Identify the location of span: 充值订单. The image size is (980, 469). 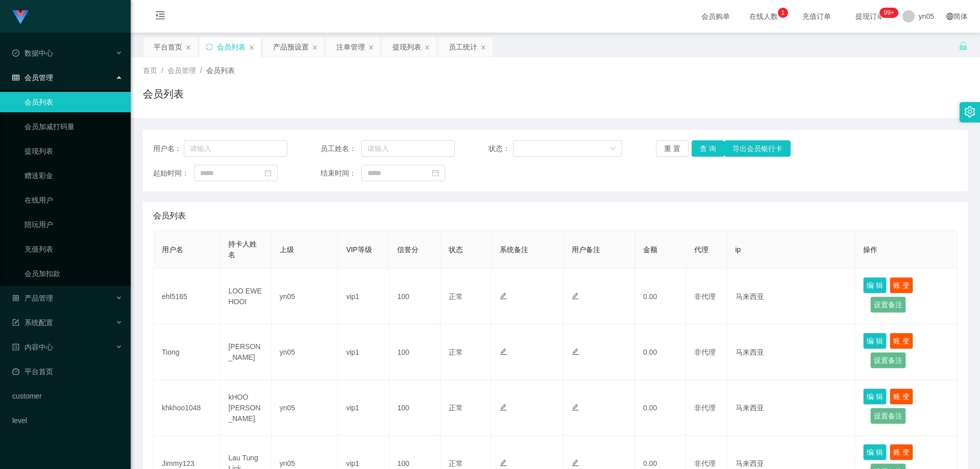
(817, 16).